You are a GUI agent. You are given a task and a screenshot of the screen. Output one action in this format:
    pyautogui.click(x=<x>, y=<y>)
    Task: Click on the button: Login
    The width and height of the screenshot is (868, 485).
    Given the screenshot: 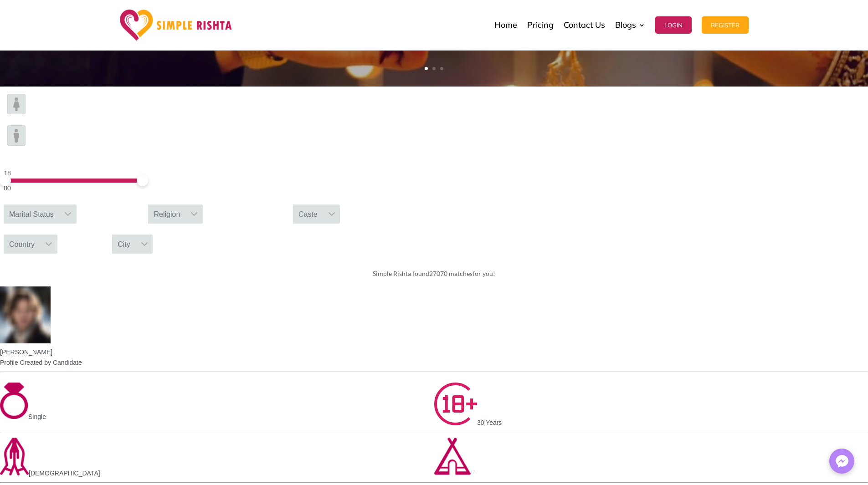 What is the action you would take?
    pyautogui.click(x=674, y=25)
    